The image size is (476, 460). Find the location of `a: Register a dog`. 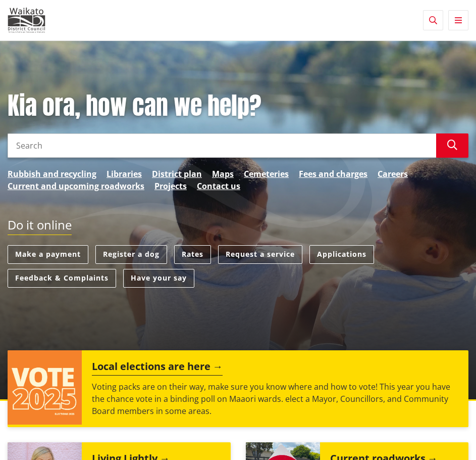

a: Register a dog is located at coordinates (132, 254).